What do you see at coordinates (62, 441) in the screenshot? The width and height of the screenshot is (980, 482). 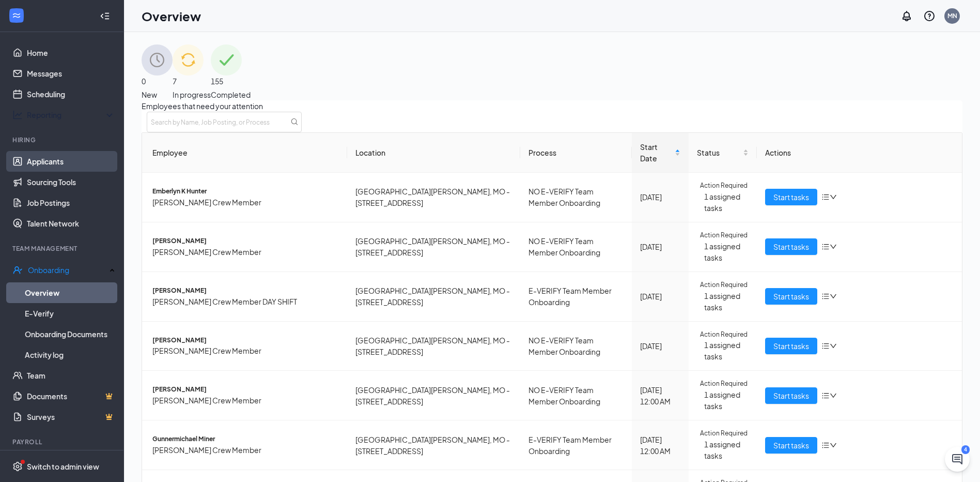 I see `div: Payroll` at bounding box center [62, 441].